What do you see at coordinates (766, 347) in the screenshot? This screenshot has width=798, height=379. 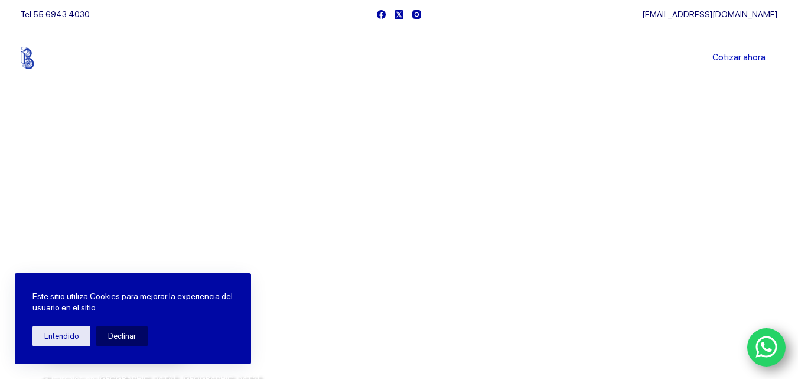 I see `a: WhatsApp` at bounding box center [766, 347].